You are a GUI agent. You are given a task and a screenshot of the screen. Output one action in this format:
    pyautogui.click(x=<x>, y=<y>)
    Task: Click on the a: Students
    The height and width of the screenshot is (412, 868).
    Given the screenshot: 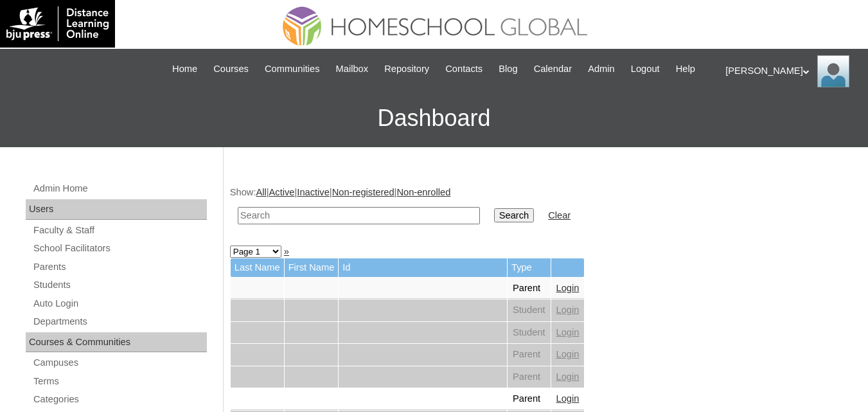 What is the action you would take?
    pyautogui.click(x=120, y=285)
    